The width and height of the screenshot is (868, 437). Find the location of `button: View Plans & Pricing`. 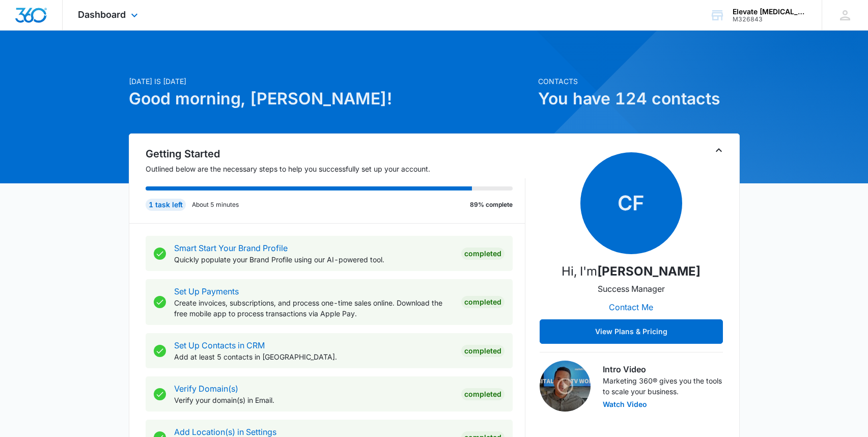

button: View Plans & Pricing is located at coordinates (631, 331).